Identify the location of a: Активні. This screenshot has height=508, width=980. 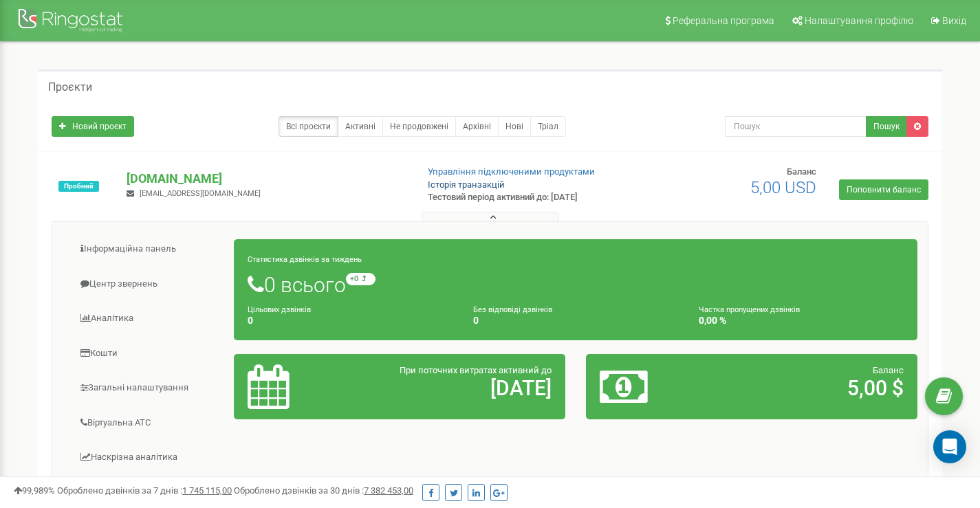
(361, 127).